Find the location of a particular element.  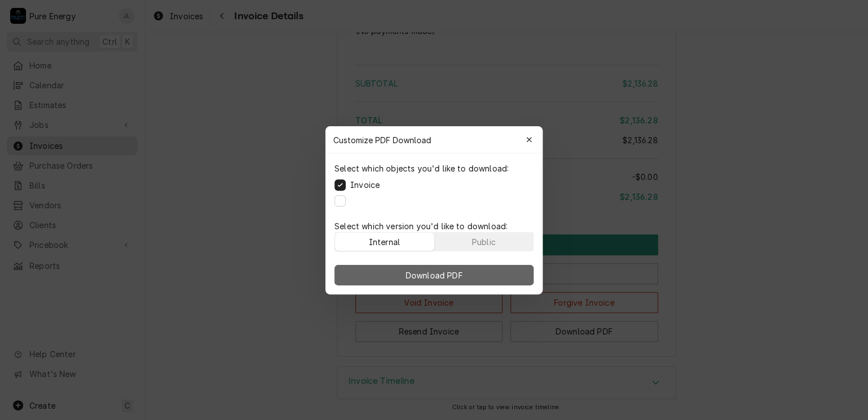

label: Invoice is located at coordinates (365, 185).